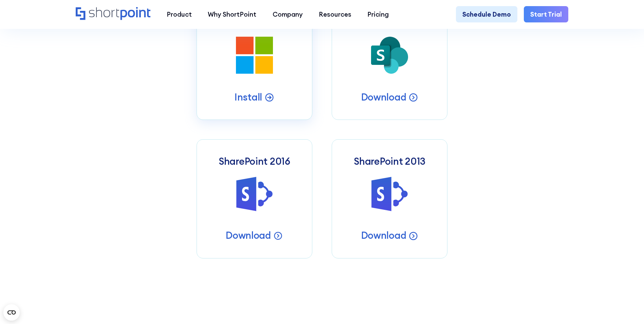 The image size is (644, 324). Describe the element at coordinates (288, 14) in the screenshot. I see `a: Company` at that location.